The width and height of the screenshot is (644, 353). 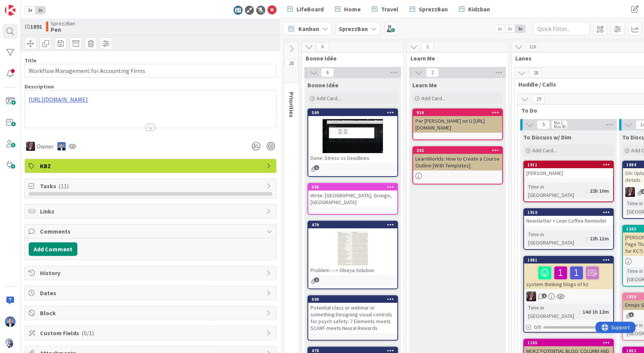 What do you see at coordinates (532, 47) in the screenshot?
I see `span: 116` at bounding box center [532, 47].